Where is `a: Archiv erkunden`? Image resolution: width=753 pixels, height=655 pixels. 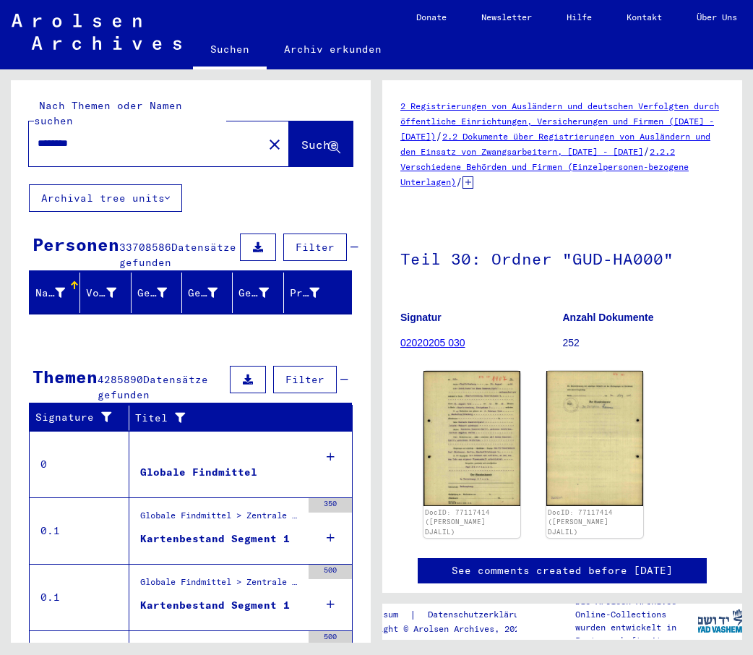 a: Archiv erkunden is located at coordinates (333, 49).